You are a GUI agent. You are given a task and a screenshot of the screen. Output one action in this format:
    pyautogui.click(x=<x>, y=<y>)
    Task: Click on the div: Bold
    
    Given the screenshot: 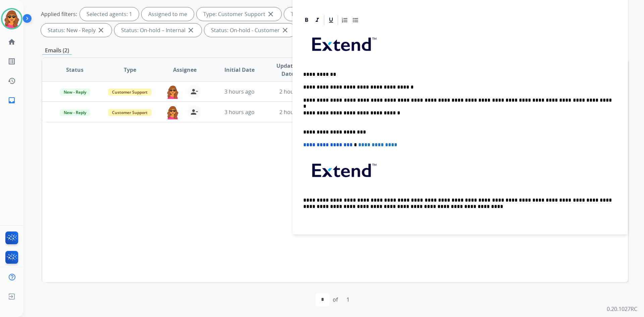 What is the action you would take?
    pyautogui.click(x=307, y=20)
    